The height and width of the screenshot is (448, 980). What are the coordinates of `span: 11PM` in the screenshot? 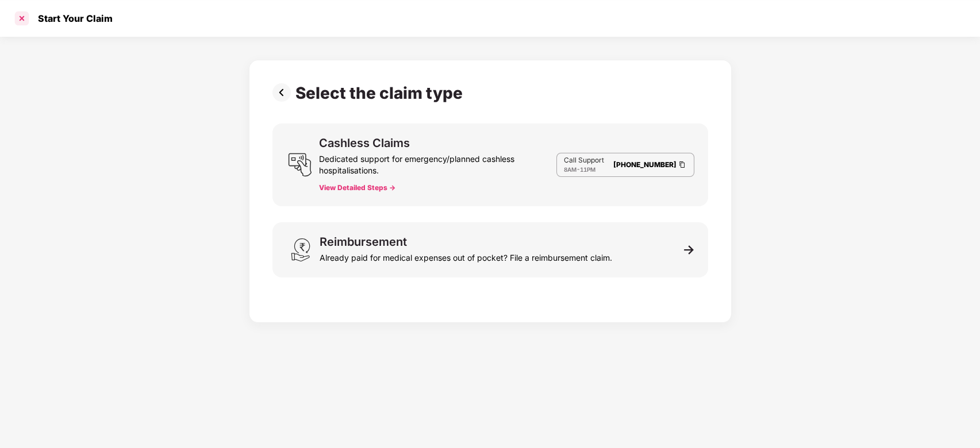 It's located at (587, 169).